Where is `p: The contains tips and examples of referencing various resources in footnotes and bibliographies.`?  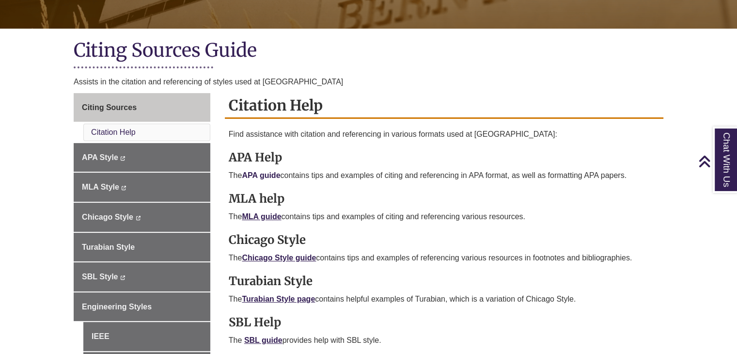
p: The contains tips and examples of referencing various resources in footnotes and bibliographies. is located at coordinates (444, 258).